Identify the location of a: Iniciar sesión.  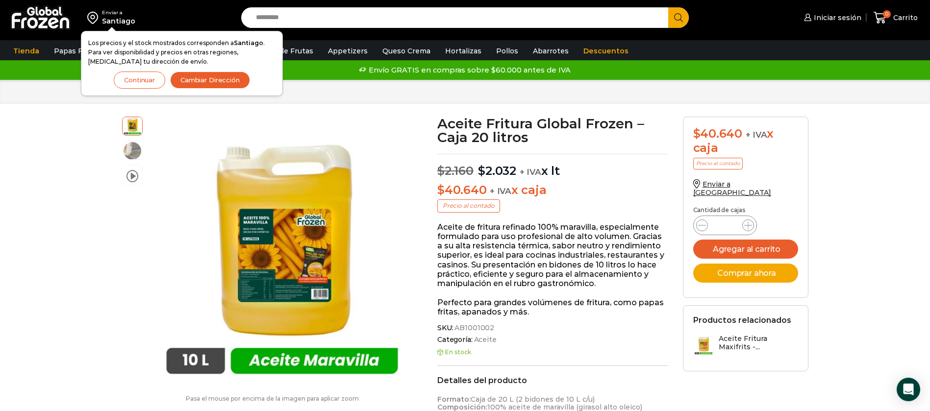
(831, 18).